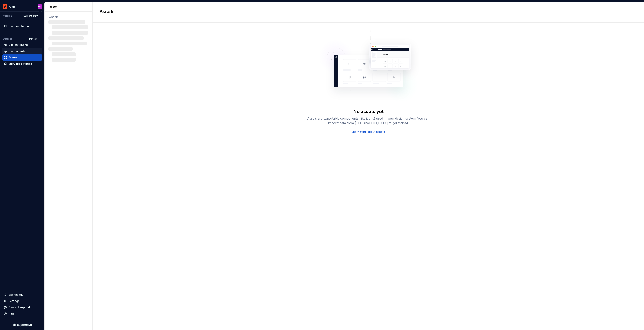 The image size is (644, 330). I want to click on a: Storybook stories, so click(22, 64).